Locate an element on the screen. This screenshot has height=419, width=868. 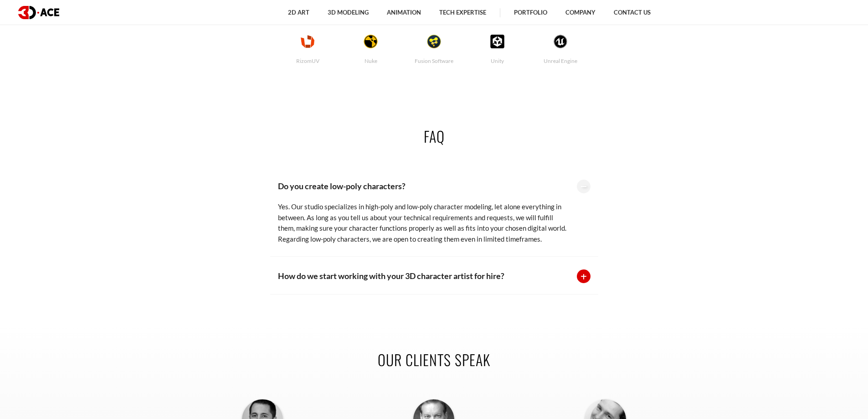
p: Fusion Software is located at coordinates (434, 61).